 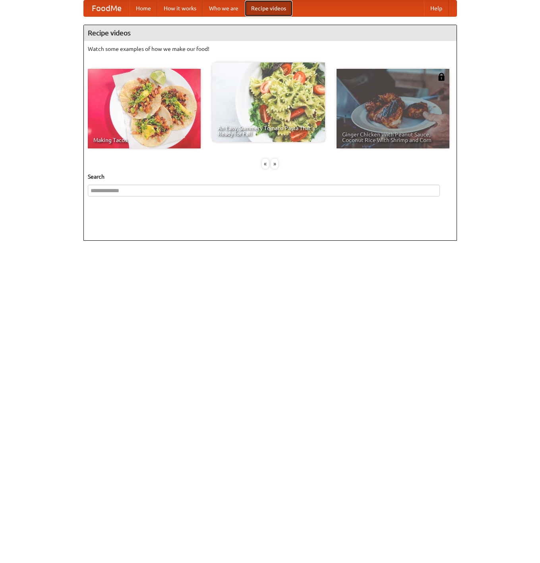 What do you see at coordinates (144, 8) in the screenshot?
I see `a: Home` at bounding box center [144, 8].